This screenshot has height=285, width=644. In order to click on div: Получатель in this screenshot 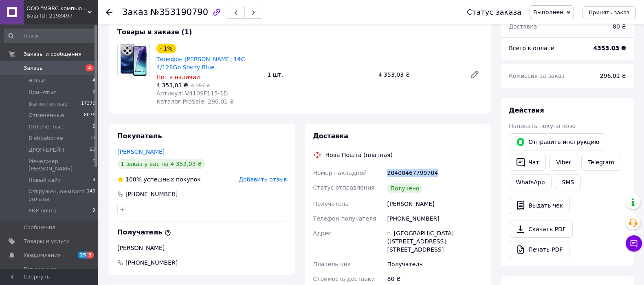, I will do `click(435, 264)`.